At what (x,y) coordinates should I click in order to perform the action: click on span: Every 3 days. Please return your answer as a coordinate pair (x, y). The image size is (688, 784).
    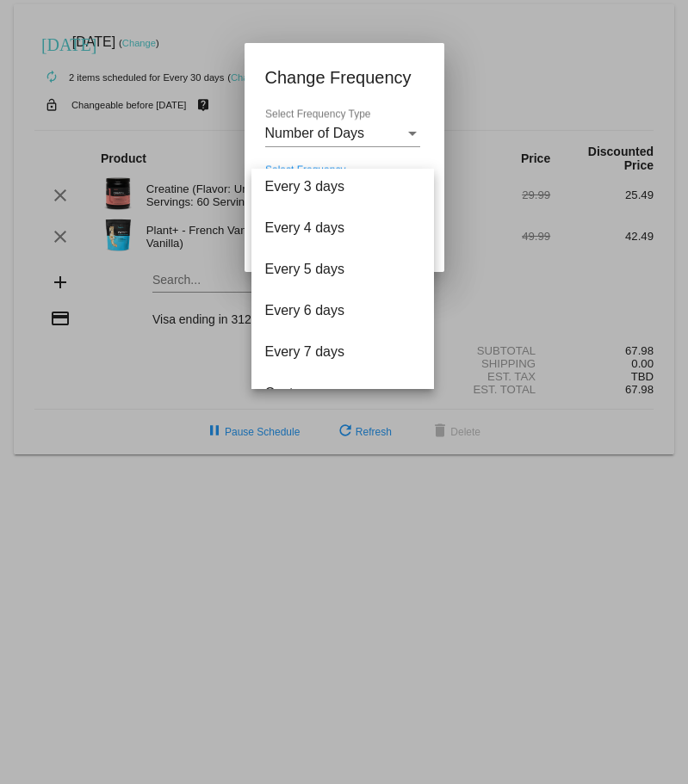
    Looking at the image, I should click on (343, 186).